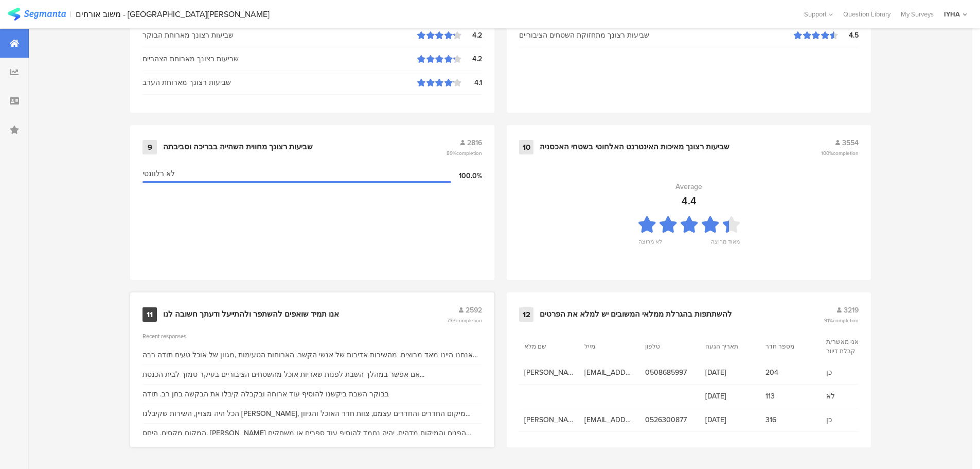  I want to click on span: 91%, so click(841, 320).